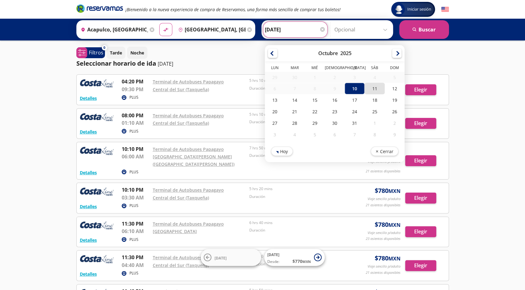 The height and width of the screenshot is (290, 525). What do you see at coordinates (355, 77) in the screenshot?
I see `div: 03-Oct-25` at bounding box center [355, 77].